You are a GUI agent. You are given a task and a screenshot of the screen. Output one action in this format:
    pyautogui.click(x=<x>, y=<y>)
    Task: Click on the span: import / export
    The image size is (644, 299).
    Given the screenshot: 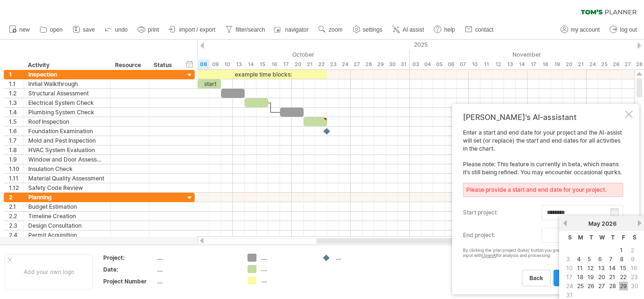 What is the action you would take?
    pyautogui.click(x=197, y=30)
    